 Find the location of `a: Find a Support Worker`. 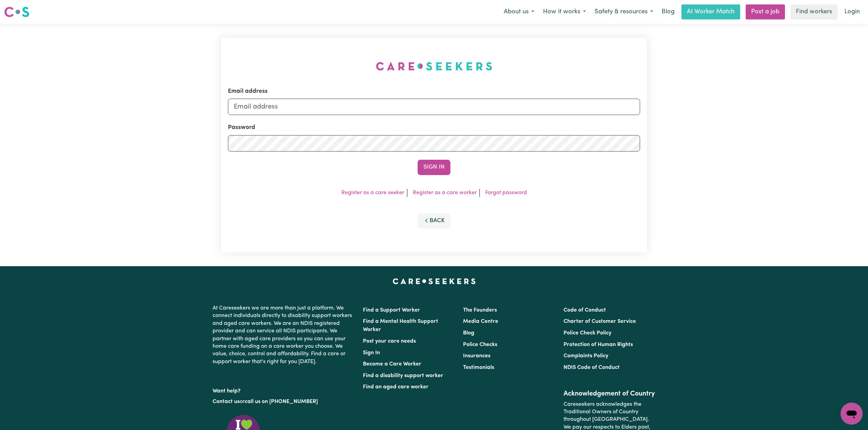

a: Find a Support Worker is located at coordinates (392, 310).